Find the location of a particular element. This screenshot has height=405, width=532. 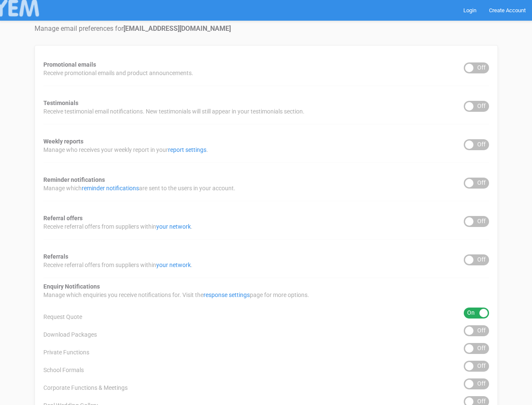

strong: Weekly reports is located at coordinates (63, 141).